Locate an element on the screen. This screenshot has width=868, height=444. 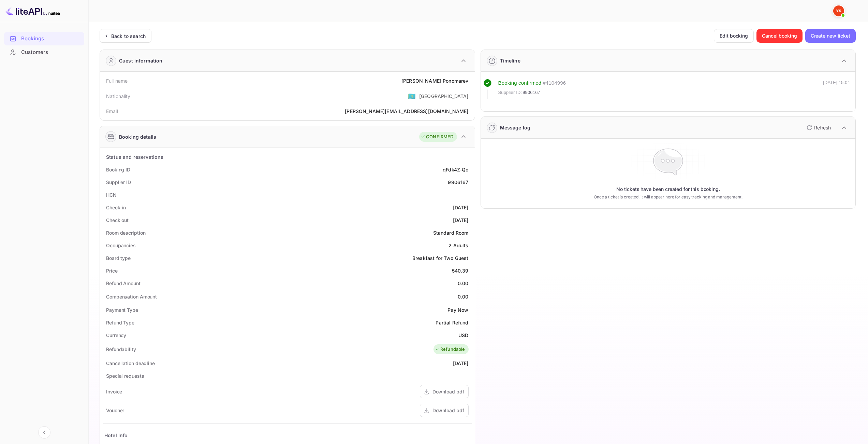
ya-tr-span: Hotel Info is located at coordinates (116, 435).